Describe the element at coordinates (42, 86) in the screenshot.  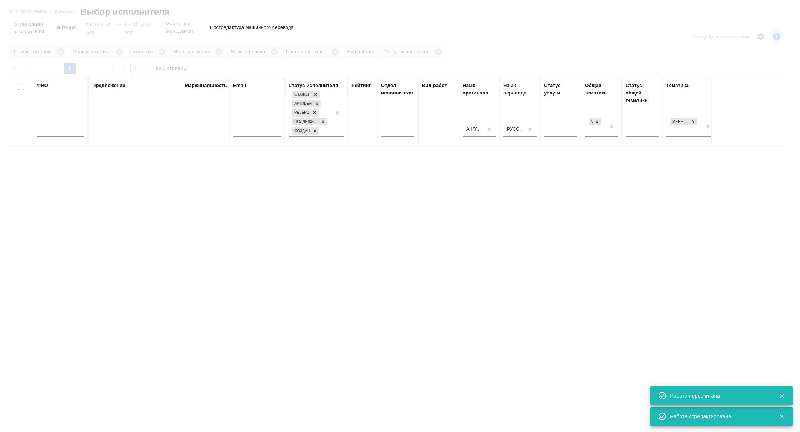
I see `div: ФИО` at that location.